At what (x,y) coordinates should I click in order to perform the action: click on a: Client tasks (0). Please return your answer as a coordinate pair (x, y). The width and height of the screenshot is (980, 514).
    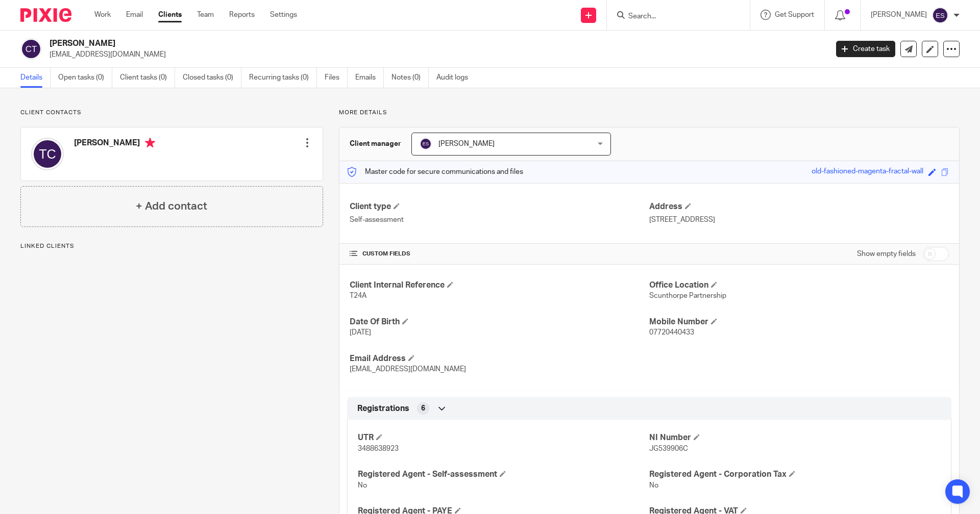
    Looking at the image, I should click on (147, 78).